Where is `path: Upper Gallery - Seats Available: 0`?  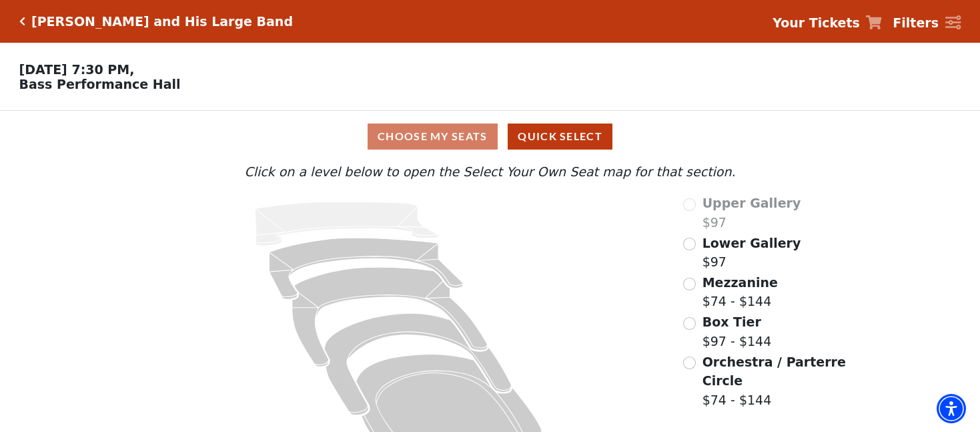
path: Upper Gallery - Seats Available: 0 is located at coordinates (346, 224).